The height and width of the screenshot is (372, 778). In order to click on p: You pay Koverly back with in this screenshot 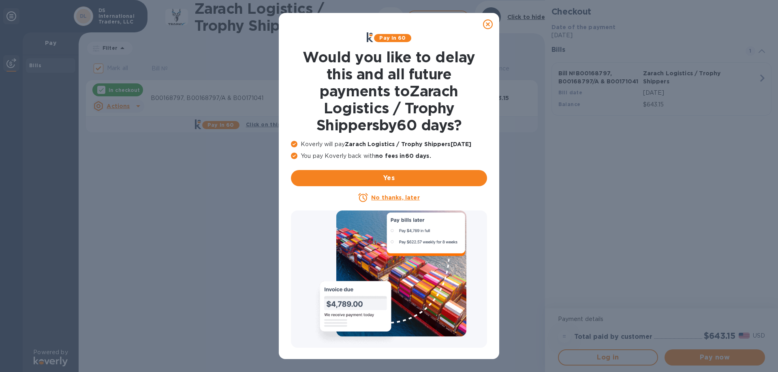, I will do `click(389, 156)`.